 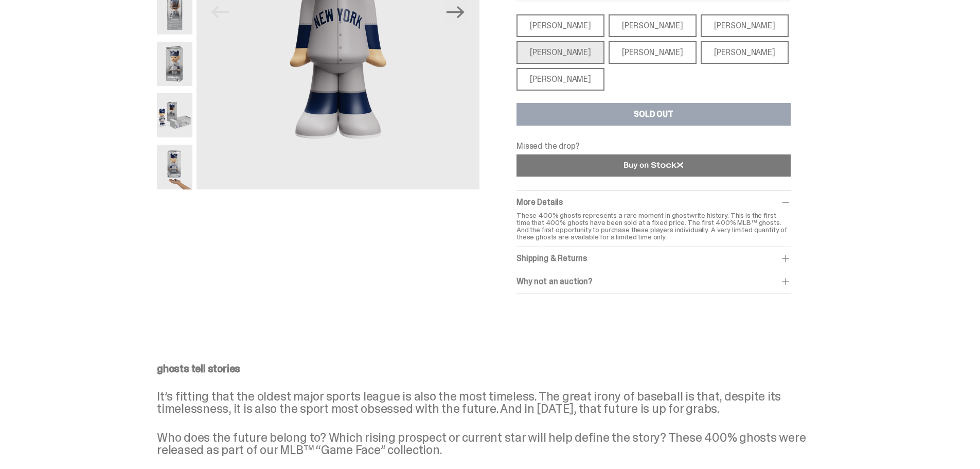 What do you see at coordinates (456, 13) in the screenshot?
I see `button: Next` at bounding box center [456, 13].